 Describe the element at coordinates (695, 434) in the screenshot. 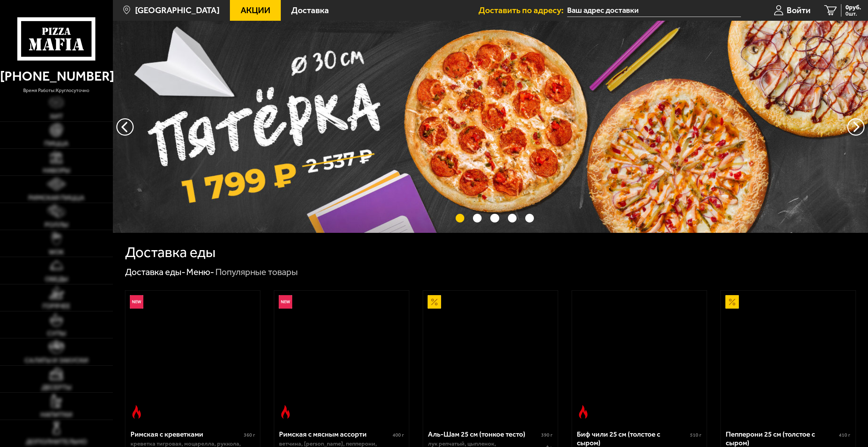

I see `span: 510 г` at that location.